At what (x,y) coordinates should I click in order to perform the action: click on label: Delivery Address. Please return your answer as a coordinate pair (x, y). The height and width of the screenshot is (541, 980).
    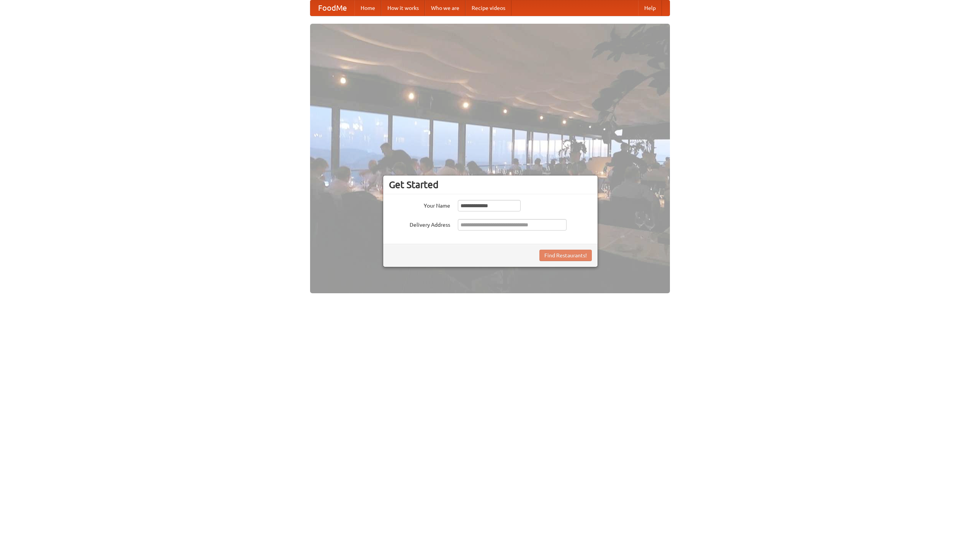
    Looking at the image, I should click on (419, 224).